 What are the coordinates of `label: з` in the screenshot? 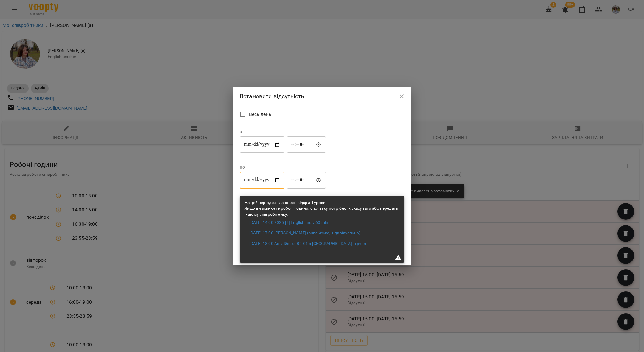 It's located at (283, 132).